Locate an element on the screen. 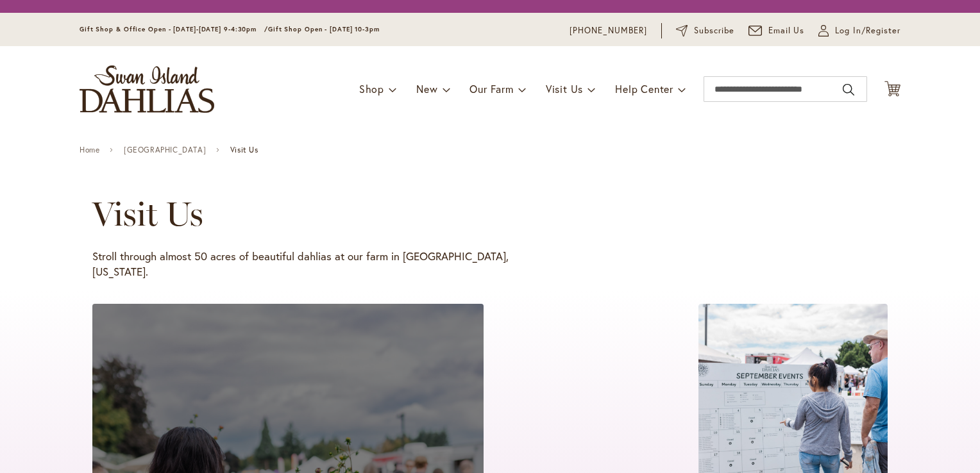  a: Home is located at coordinates (89, 150).